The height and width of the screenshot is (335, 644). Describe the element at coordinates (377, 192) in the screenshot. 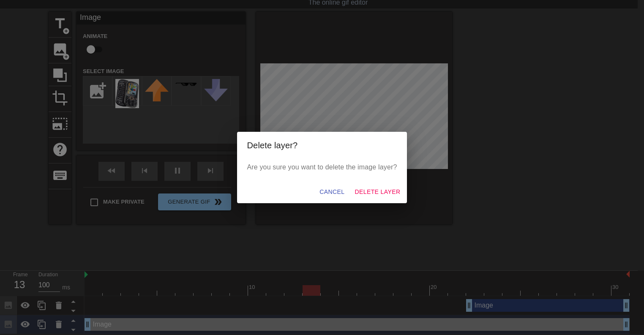

I see `button: Delete Layer` at that location.